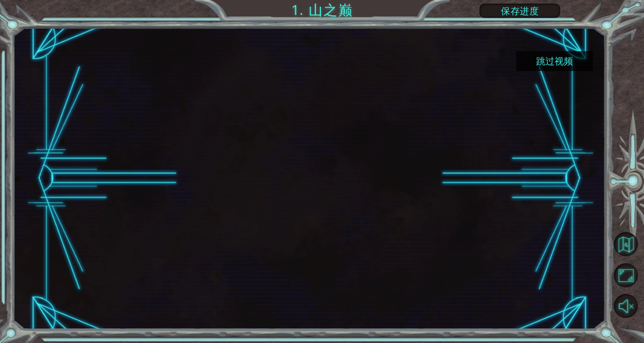 The height and width of the screenshot is (343, 644). Describe the element at coordinates (626, 244) in the screenshot. I see `button: 回到地图` at that location.